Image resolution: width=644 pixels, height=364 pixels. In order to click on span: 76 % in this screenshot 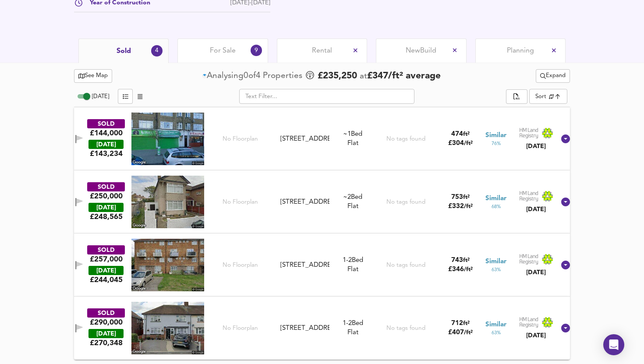, I will do `click(496, 144)`.